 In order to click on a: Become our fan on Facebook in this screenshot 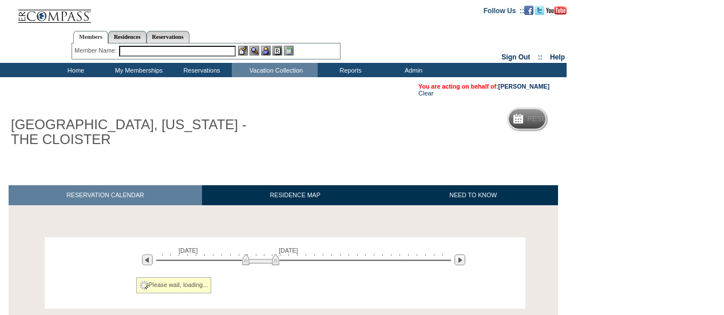, I will do `click(529, 10)`.